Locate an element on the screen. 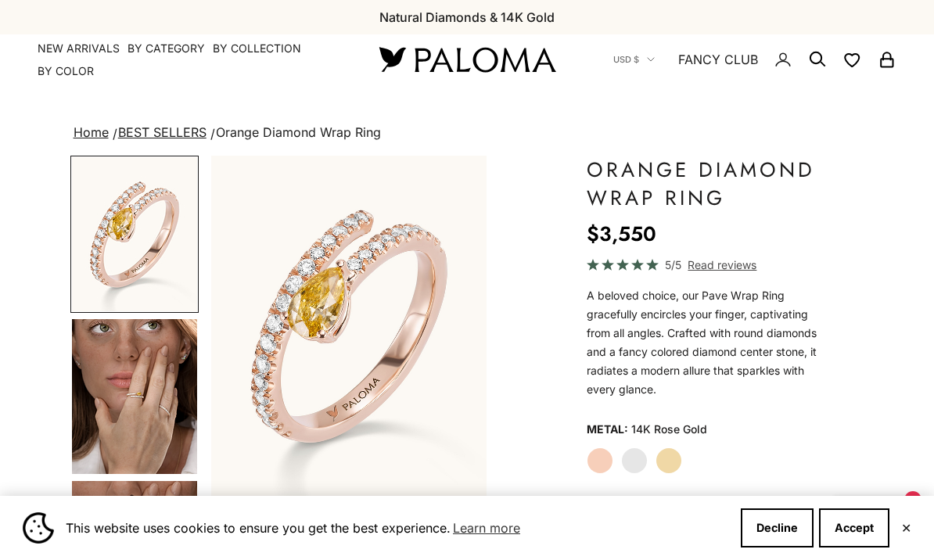 This screenshot has width=934, height=560. a: NEW ARRIVALS is located at coordinates (78, 48).